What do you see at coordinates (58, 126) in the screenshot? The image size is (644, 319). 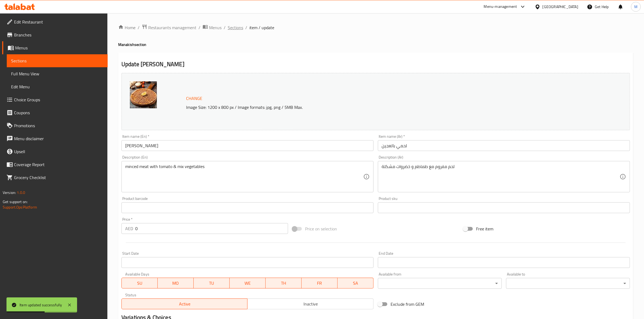 I see `span: Promotions` at bounding box center [58, 126].